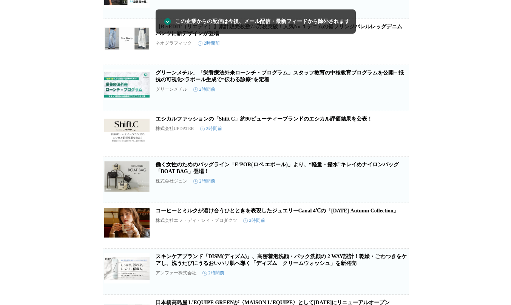  What do you see at coordinates (262, 22) in the screenshot?
I see `span: この企業からの配信は今後、メール配信・最新フィードから除外されます` at bounding box center [262, 22].